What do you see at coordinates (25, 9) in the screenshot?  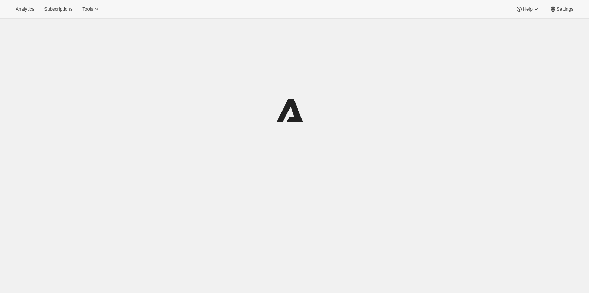 I see `span: Analytics` at bounding box center [25, 9].